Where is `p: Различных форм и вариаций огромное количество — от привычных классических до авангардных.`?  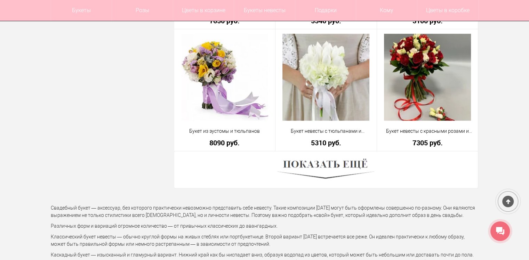 p: Различных форм и вариаций огромное количество — от привычных классических до авангардных. is located at coordinates (265, 226).